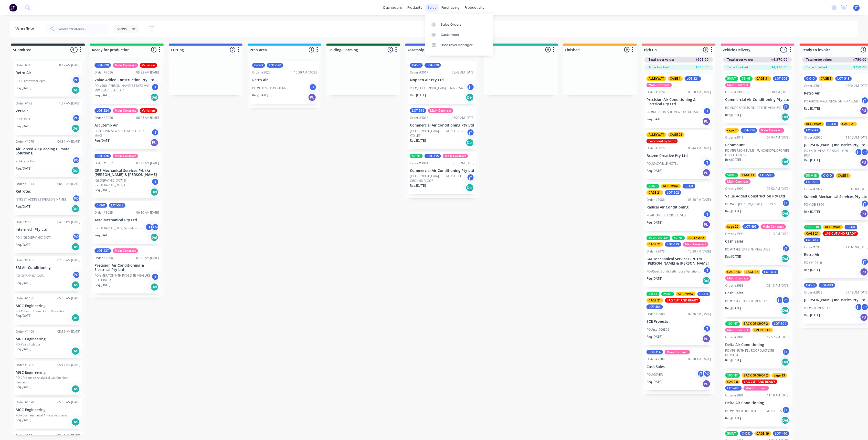 The image size is (868, 440). I want to click on p: PO #Soak Bondi Bath house Variations, so click(674, 272).